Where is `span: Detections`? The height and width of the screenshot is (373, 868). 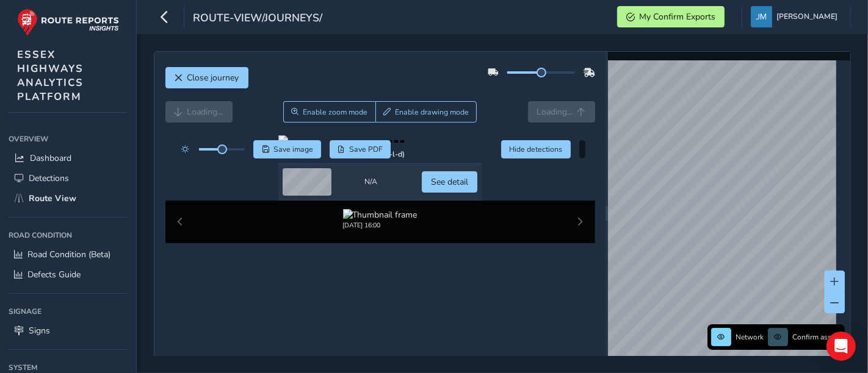 span: Detections is located at coordinates (49, 178).